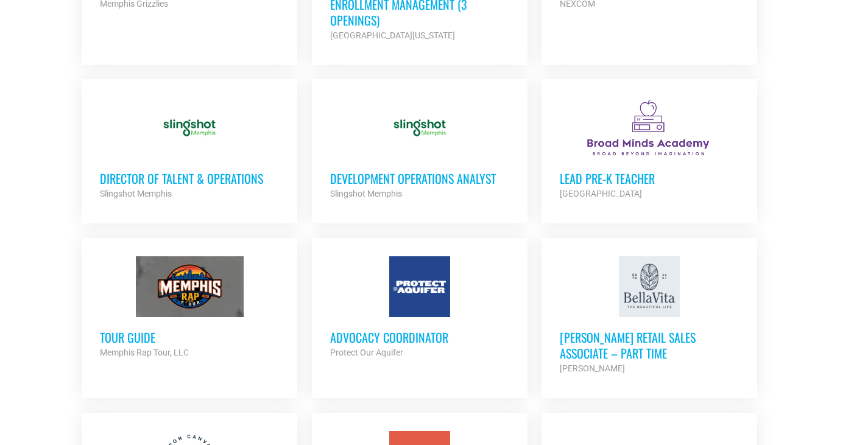 The height and width of the screenshot is (445, 868). I want to click on strong: Memphis Rap Tour, LLC, so click(144, 352).